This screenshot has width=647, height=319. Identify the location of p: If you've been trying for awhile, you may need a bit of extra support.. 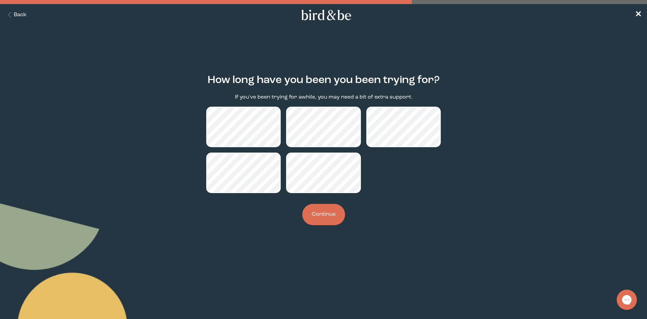
(324, 97).